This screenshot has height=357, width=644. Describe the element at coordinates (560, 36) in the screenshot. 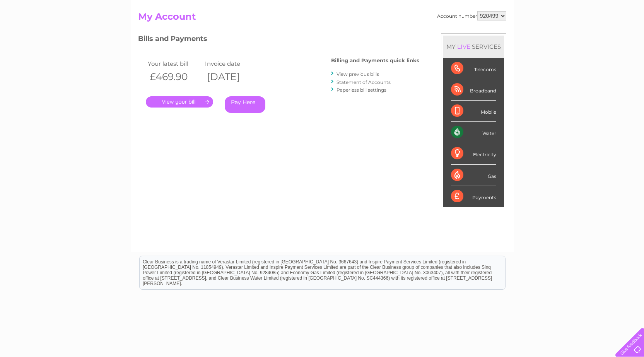

I see `a: Telecoms` at that location.